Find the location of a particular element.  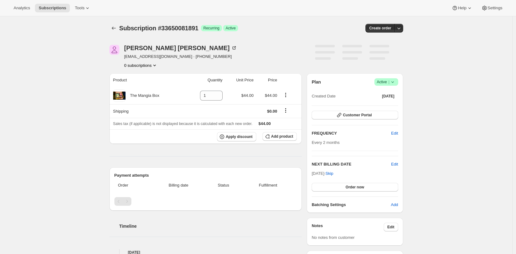

th: Shipping is located at coordinates (147, 111).